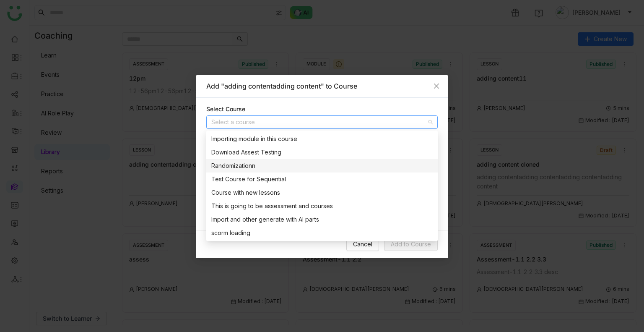 Image resolution: width=644 pixels, height=332 pixels. I want to click on button: Cancel, so click(362, 244).